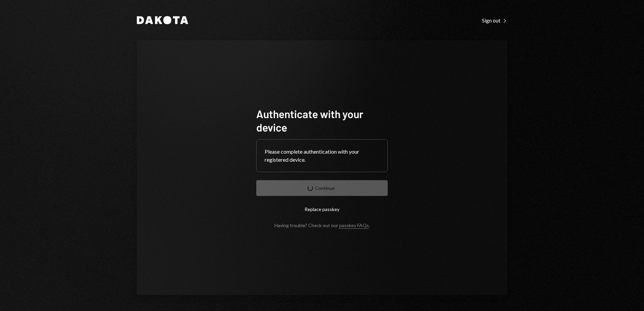 The image size is (644, 311). Describe the element at coordinates (322, 120) in the screenshot. I see `h1: Authenticate with your device` at that location.